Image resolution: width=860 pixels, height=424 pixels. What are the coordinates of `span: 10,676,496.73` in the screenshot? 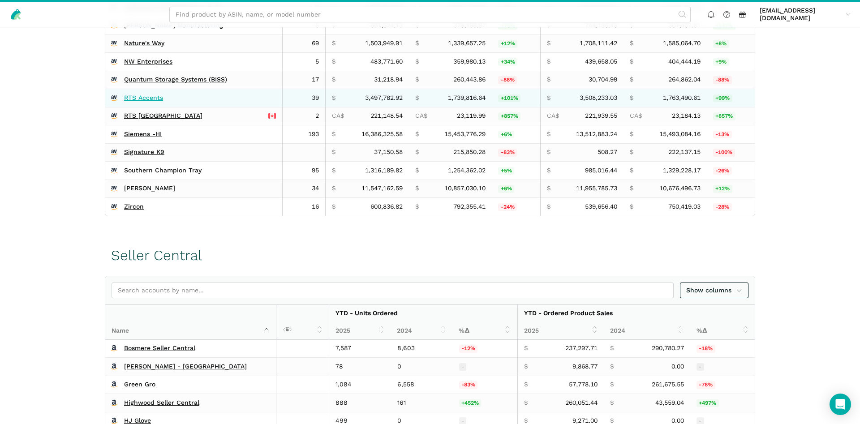 It's located at (680, 189).